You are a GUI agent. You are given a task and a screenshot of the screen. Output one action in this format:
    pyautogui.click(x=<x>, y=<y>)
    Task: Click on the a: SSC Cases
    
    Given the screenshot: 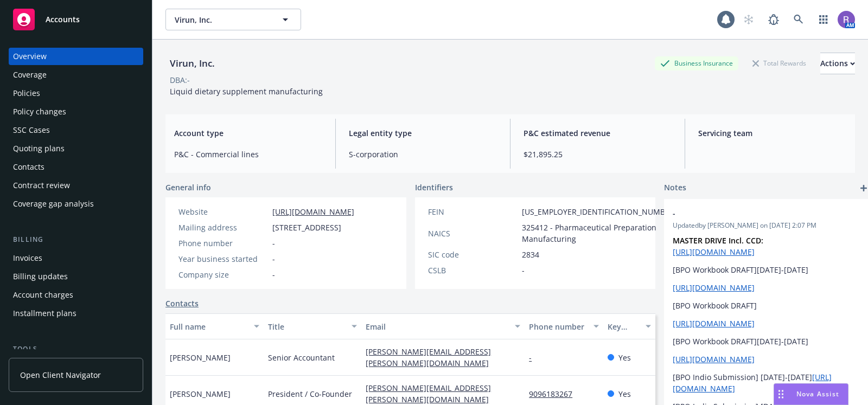 What is the action you would take?
    pyautogui.click(x=76, y=130)
    